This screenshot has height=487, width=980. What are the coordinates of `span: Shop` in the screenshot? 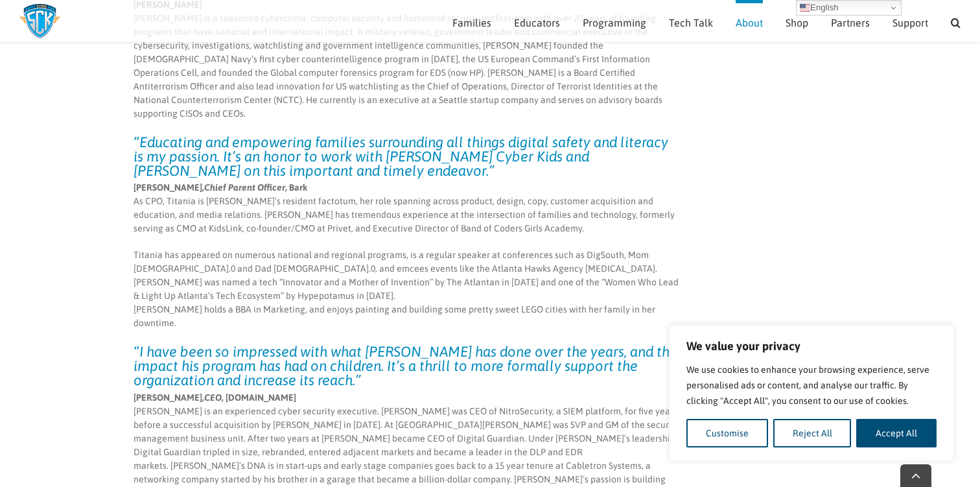 It's located at (797, 22).